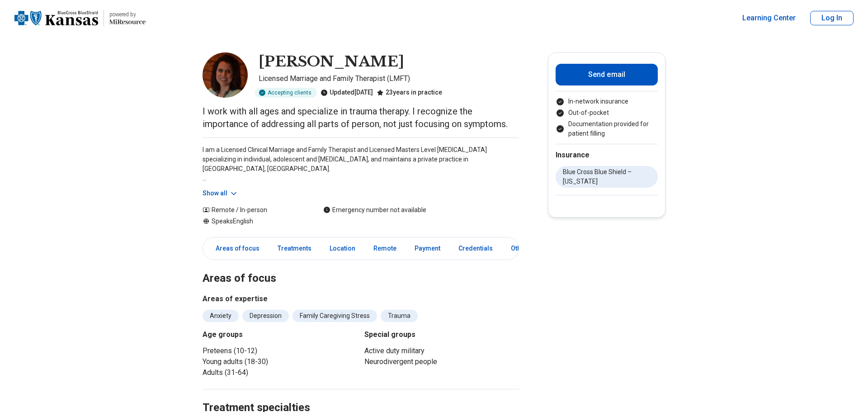 Image resolution: width=868 pixels, height=412 pixels. I want to click on li: Adults (31-64), so click(280, 373).